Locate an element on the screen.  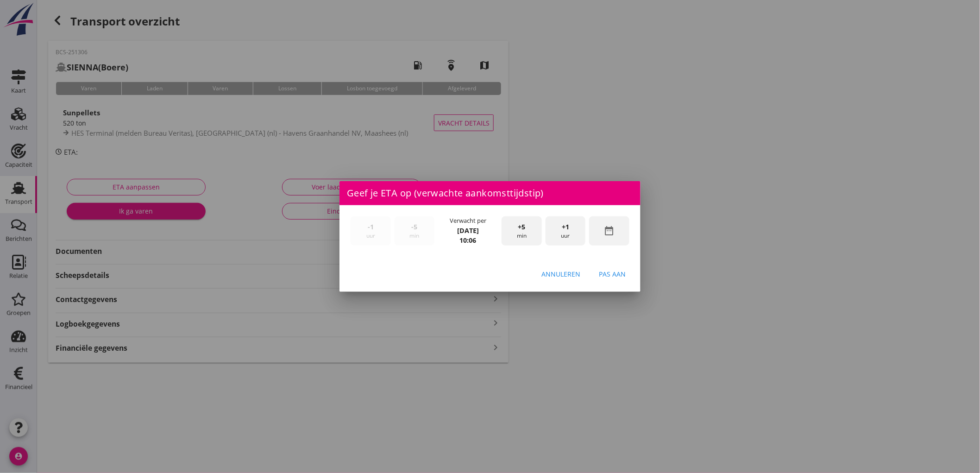
button: Annuleren is located at coordinates (561, 274).